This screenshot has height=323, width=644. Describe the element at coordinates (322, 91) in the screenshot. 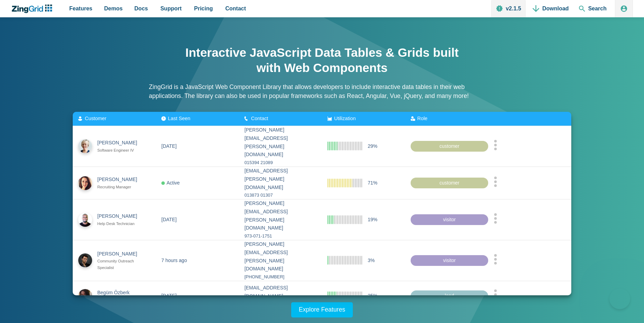

I see `p: ZingGrid is a JavaScript Web Component Library that allows developers to include interactive data...` at that location.